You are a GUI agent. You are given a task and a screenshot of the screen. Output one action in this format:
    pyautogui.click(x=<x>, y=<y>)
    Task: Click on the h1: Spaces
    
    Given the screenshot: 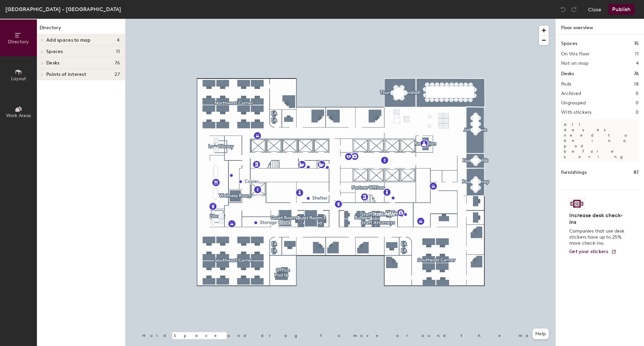 What is the action you would take?
    pyautogui.click(x=569, y=44)
    